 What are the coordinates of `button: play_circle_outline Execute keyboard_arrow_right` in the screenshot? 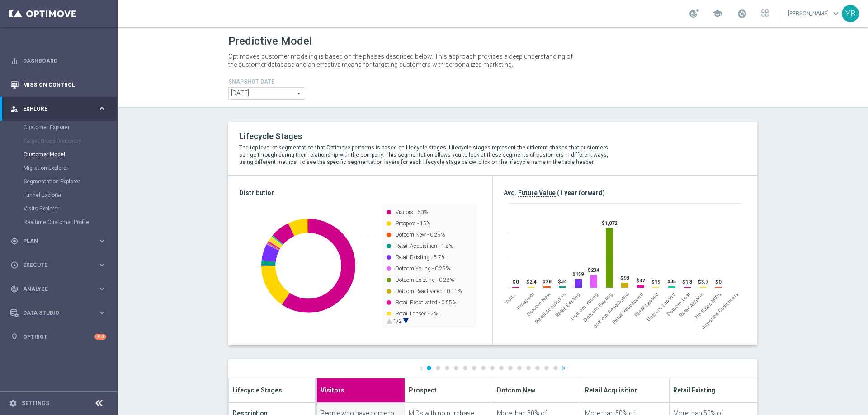 It's located at (58, 265).